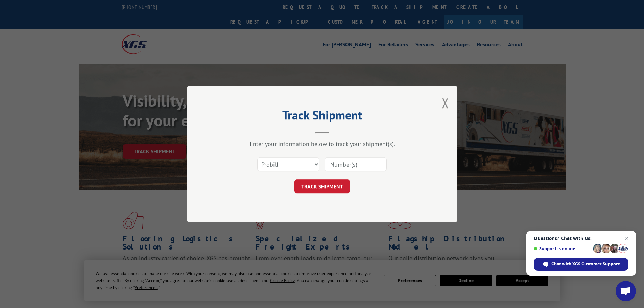 The image size is (644, 308). Describe the element at coordinates (322, 117) in the screenshot. I see `h2: Track Shipment` at that location.